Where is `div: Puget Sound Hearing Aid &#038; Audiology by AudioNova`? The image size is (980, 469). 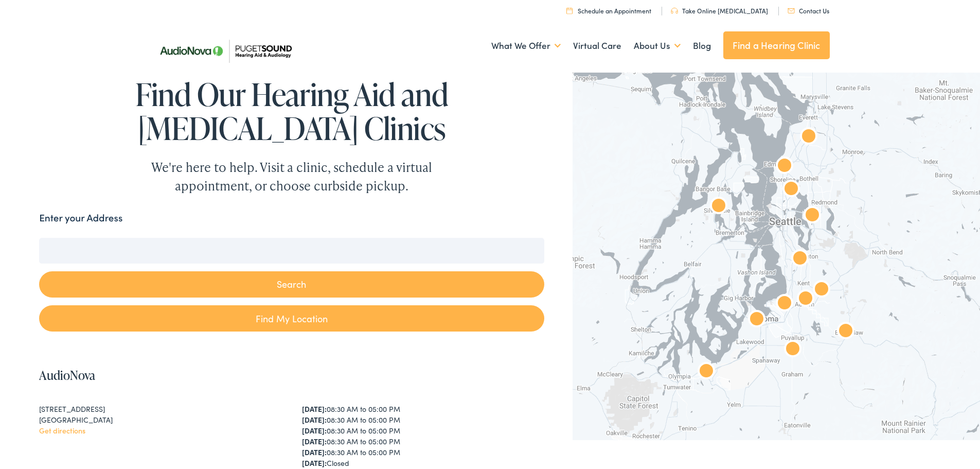 div: Puget Sound Hearing Aid &#038; Audiology by AudioNova is located at coordinates (809, 137).